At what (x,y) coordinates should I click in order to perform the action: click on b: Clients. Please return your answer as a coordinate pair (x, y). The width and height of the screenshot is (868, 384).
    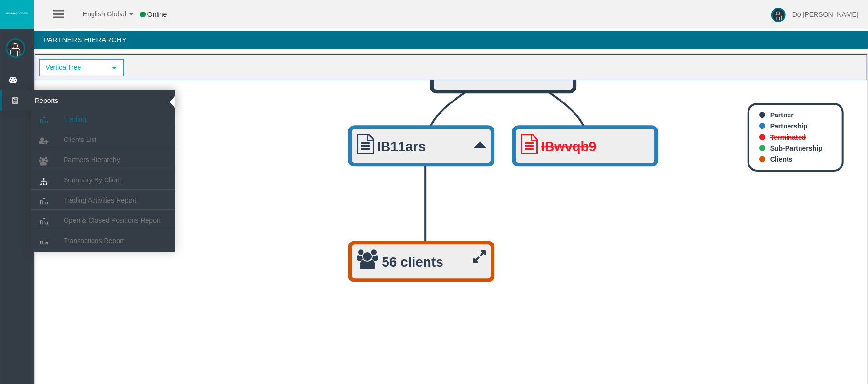
    Looking at the image, I should click on (781, 160).